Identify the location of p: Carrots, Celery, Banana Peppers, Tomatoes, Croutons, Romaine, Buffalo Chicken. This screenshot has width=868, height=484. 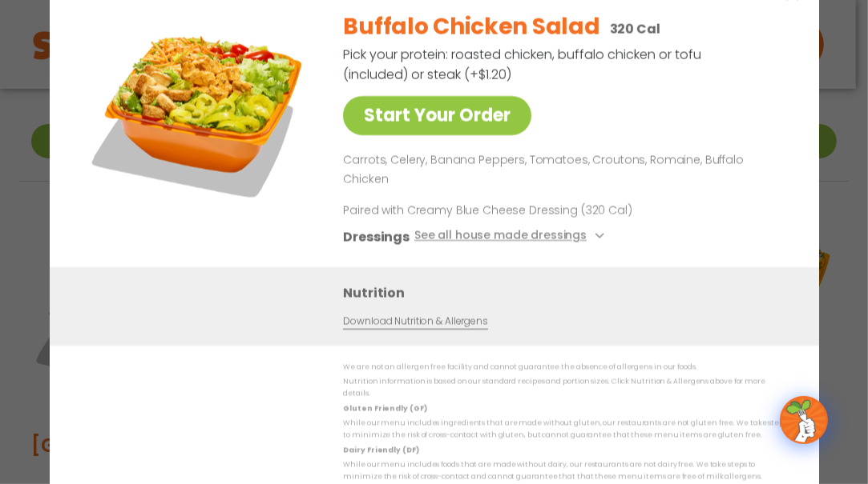
(562, 171).